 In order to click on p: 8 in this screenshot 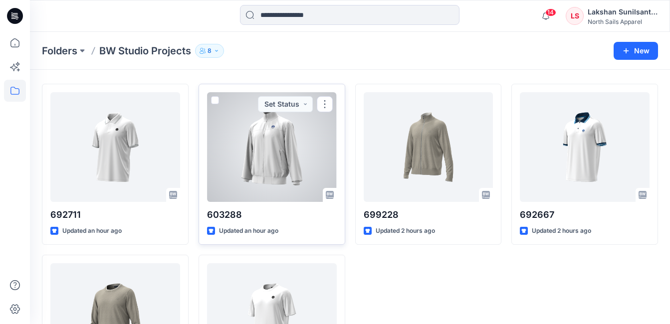, I will do `click(209, 51)`.